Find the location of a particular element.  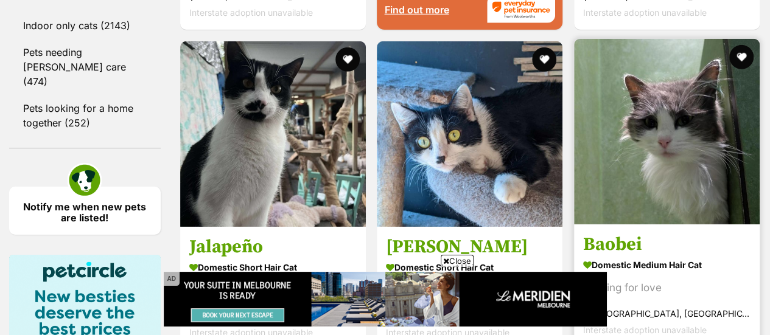

div: Looking for love is located at coordinates (666, 288).